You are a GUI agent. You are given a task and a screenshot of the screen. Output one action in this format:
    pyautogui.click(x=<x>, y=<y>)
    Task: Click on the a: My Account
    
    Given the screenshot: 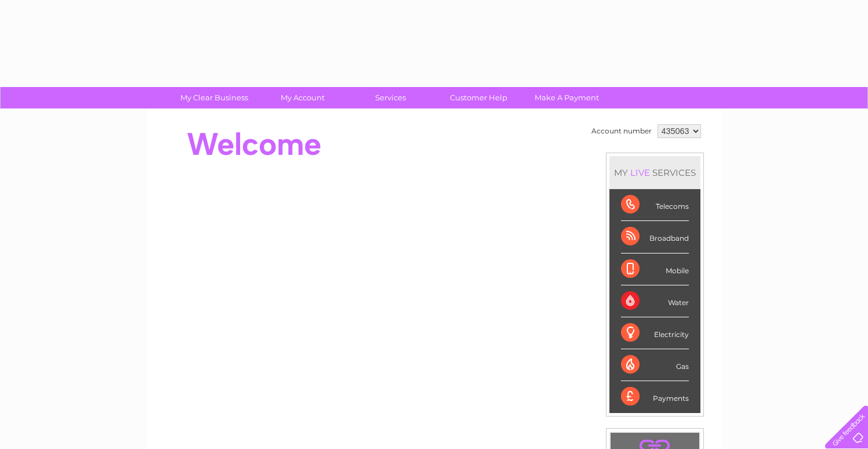 What is the action you would take?
    pyautogui.click(x=302, y=97)
    